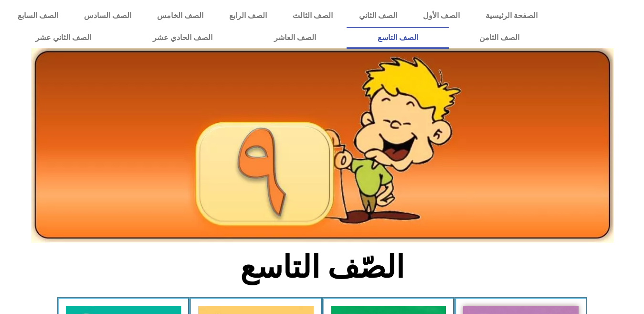 This screenshot has height=314, width=644. I want to click on a: الصف السابع, so click(38, 16).